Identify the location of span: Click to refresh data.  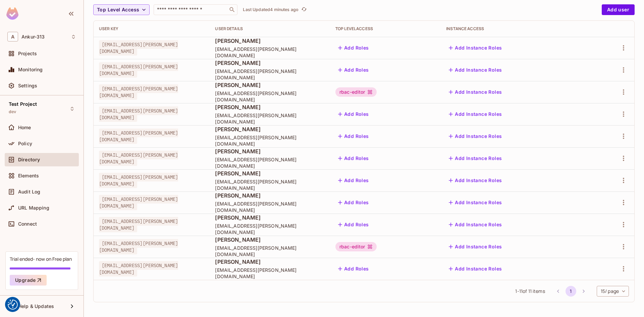
(303, 10).